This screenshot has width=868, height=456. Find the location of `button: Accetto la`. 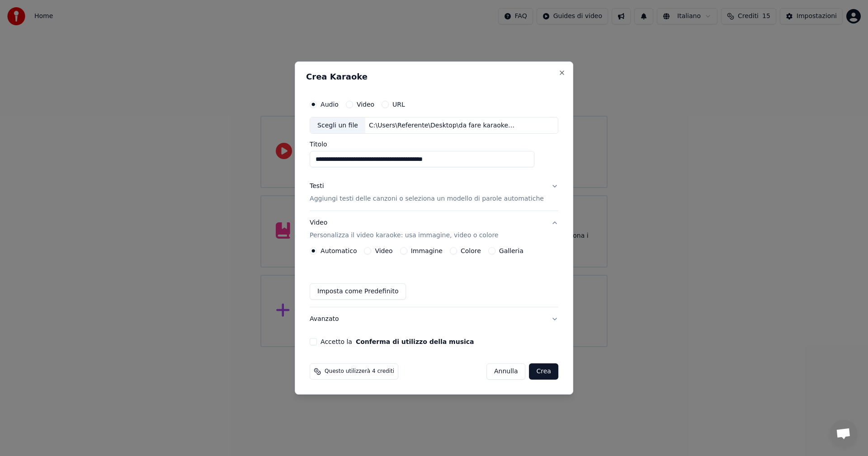

button: Accetto la is located at coordinates (415, 342).